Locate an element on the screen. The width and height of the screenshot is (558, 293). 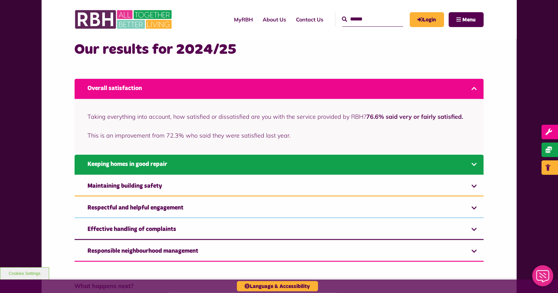
span: Menu is located at coordinates (469, 20).